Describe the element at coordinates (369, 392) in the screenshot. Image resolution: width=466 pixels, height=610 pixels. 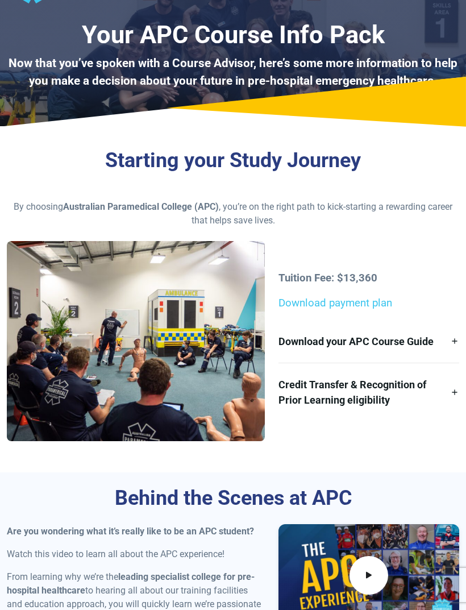
I see `a: Credit Transfer & Recognition of Prior Learning eligibility` at that location.